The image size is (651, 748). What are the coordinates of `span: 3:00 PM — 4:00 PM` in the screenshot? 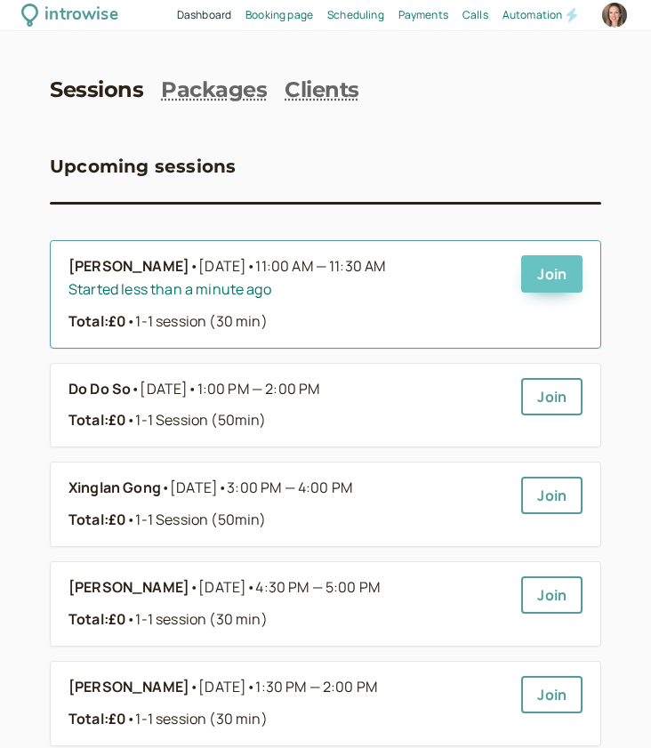 It's located at (289, 488).